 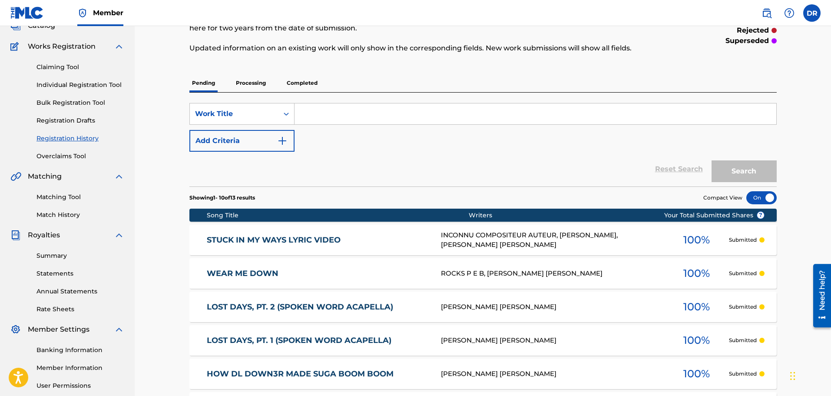 What do you see at coordinates (108, 13) in the screenshot?
I see `span: Member` at bounding box center [108, 13].